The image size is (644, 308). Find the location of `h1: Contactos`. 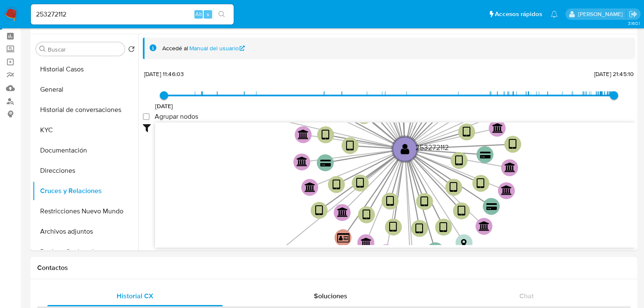

h1: Contactos is located at coordinates (334, 268).